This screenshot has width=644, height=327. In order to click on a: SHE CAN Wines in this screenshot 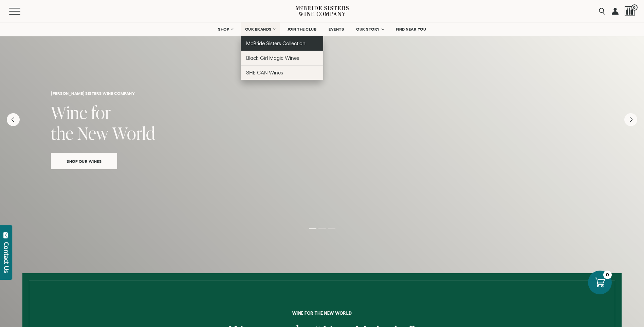, I will do `click(282, 73)`.